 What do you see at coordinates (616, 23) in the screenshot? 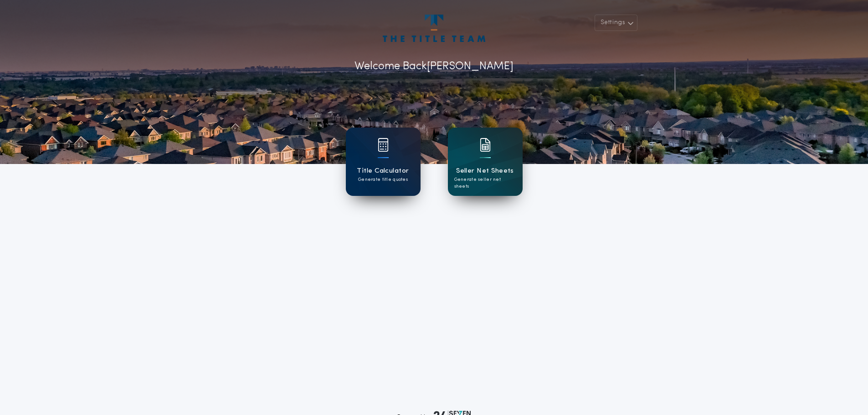
I see `button: Settings` at bounding box center [616, 23].